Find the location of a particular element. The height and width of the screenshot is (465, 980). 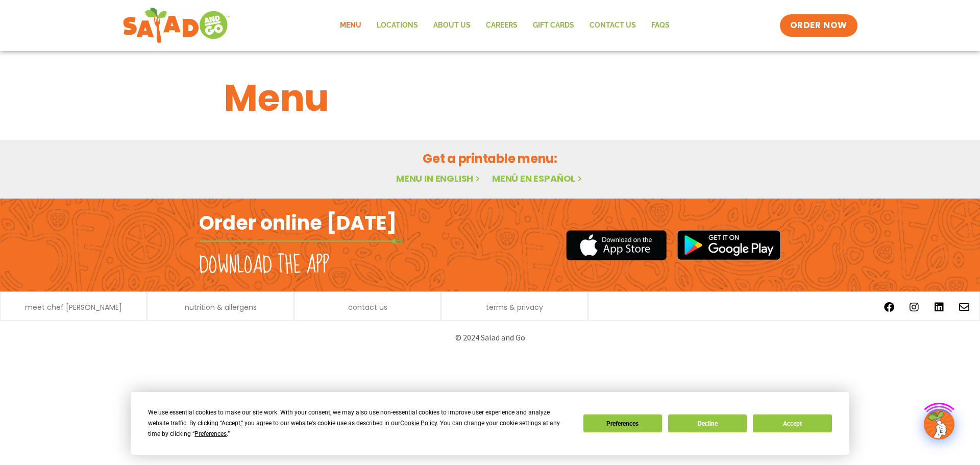

p: © 2024 Salad and Go is located at coordinates (490, 338).